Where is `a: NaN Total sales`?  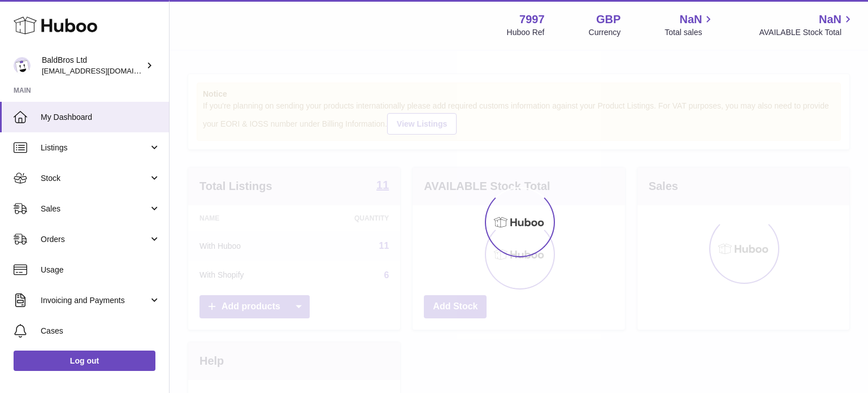
a: NaN Total sales is located at coordinates (689, 25).